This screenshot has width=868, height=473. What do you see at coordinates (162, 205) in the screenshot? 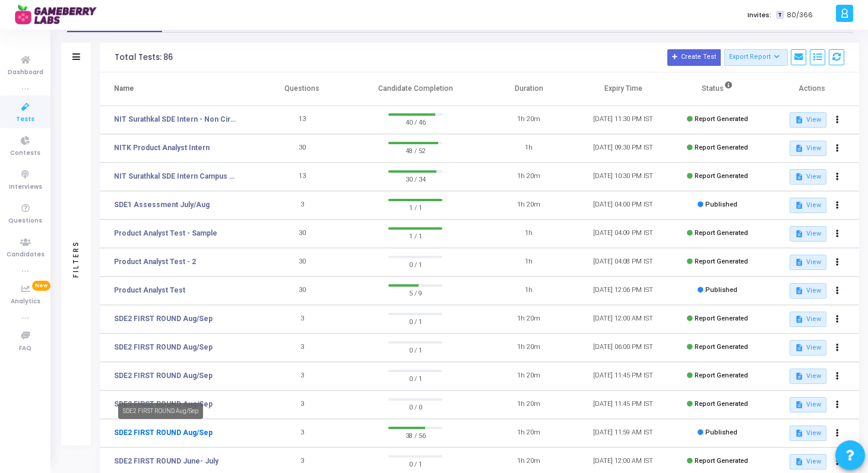
I see `a: SDE1 Assessment July/Aug` at bounding box center [162, 205].